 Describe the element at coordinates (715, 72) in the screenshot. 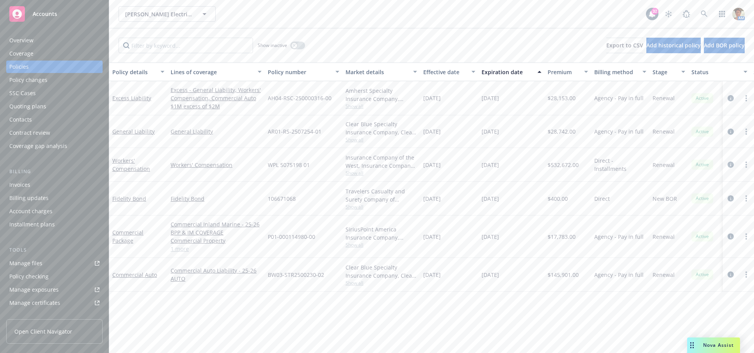

I see `div: Status` at that location.